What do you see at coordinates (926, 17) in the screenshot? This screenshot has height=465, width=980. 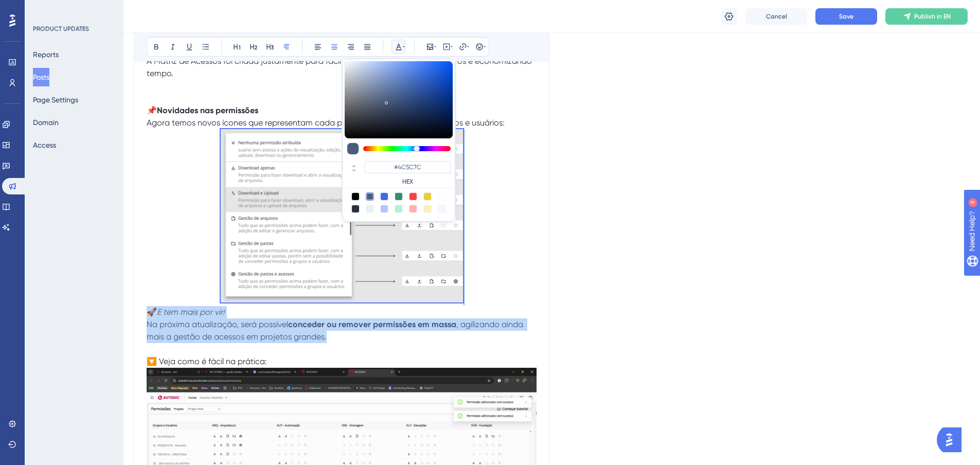 I see `button: Publish in EN` at bounding box center [926, 17].